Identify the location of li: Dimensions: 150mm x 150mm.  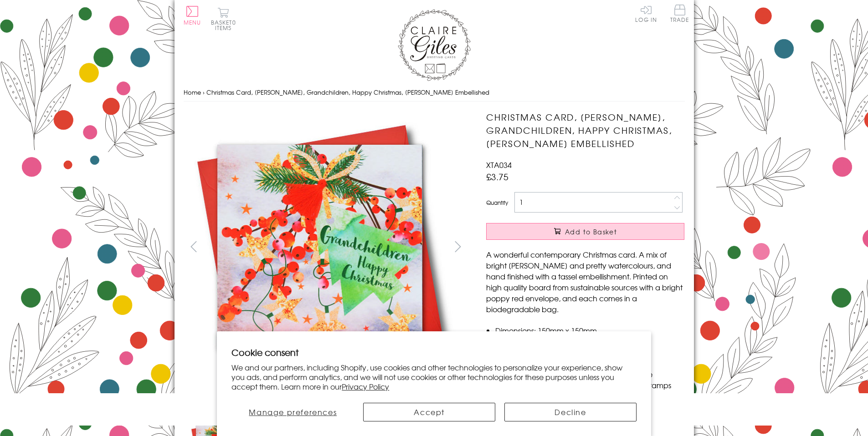
(589, 330).